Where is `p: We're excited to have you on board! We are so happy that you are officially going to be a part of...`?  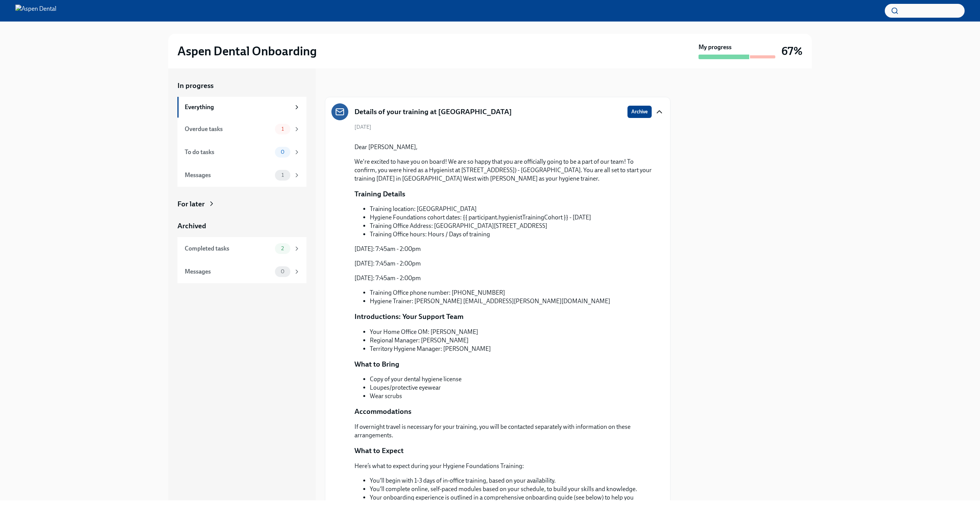 p: We're excited to have you on board! We are so happy that you are officially going to be a part of... is located at coordinates (503, 170).